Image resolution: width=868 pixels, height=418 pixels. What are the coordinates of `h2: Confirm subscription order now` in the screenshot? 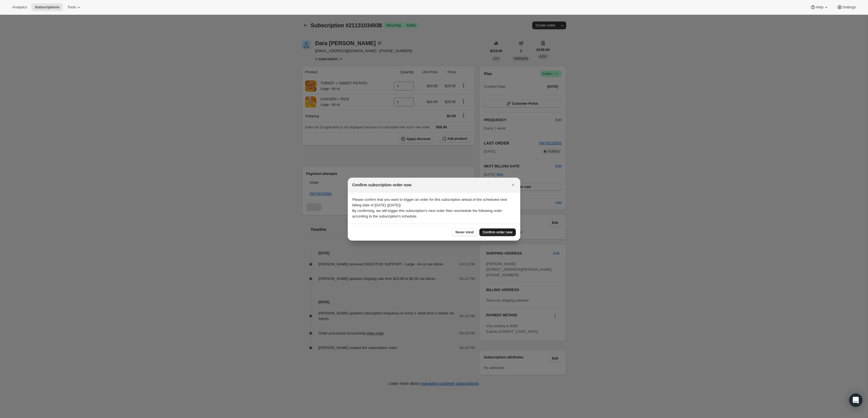 It's located at (382, 185).